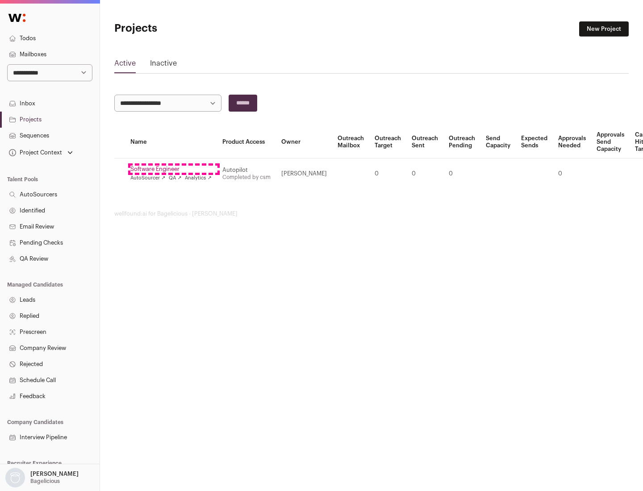  I want to click on div: Autopilot, so click(246, 170).